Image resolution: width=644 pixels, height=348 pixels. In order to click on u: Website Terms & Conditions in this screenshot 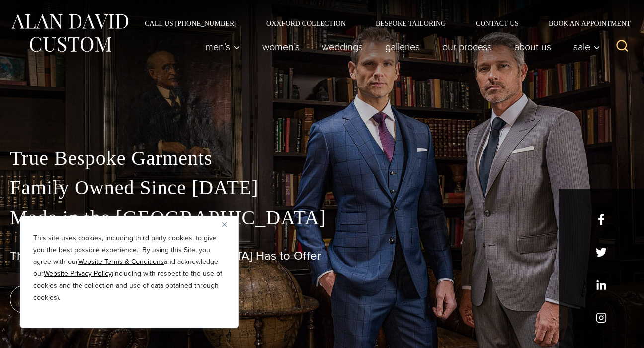, I will do `click(121, 262)`.